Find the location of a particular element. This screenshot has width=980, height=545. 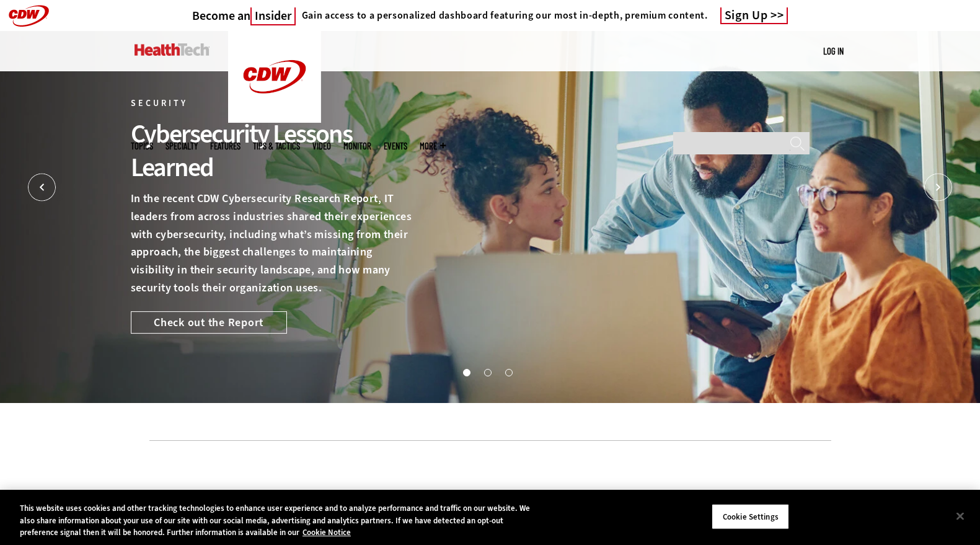

a: Features is located at coordinates (225, 146).